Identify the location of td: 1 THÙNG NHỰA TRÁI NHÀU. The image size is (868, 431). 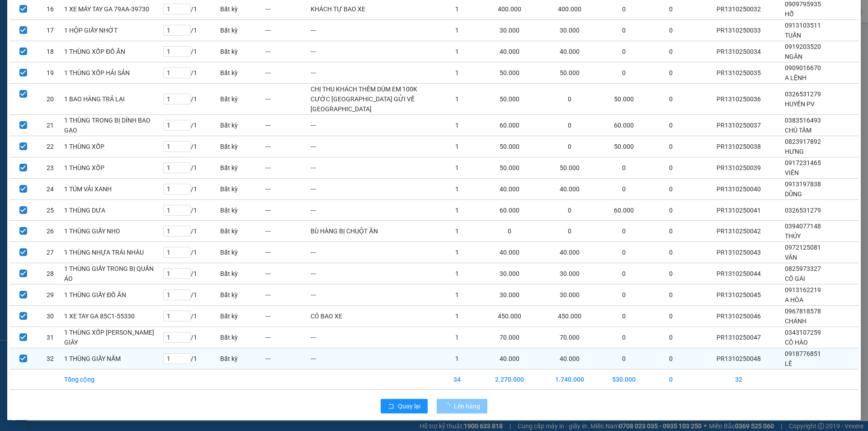
(113, 252).